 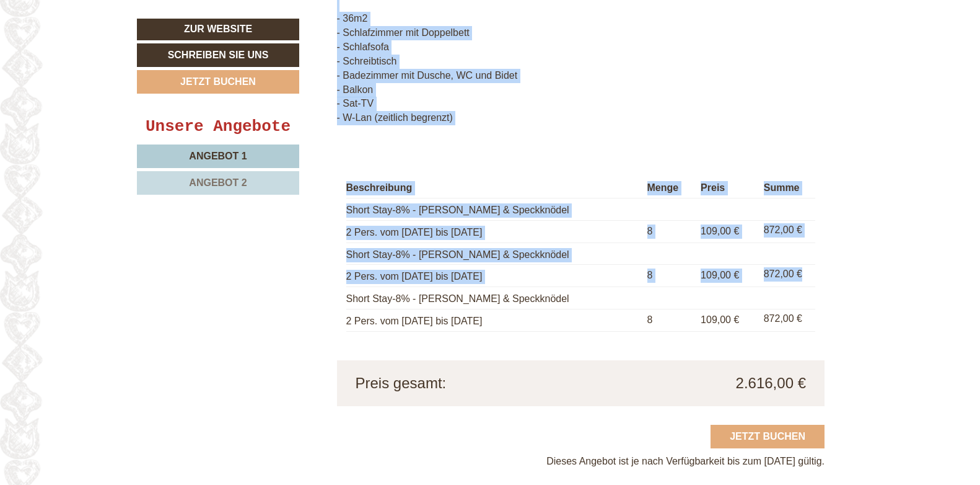 What do you see at coordinates (727, 188) in the screenshot?
I see `th: Preis` at bounding box center [727, 188].